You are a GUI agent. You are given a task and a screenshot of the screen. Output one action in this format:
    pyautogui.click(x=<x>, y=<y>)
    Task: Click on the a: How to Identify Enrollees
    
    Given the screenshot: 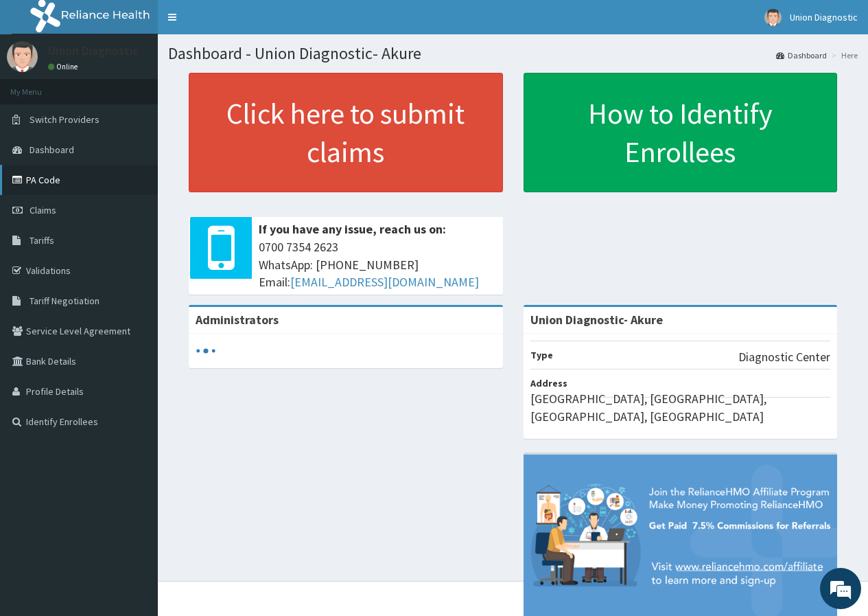 What is the action you would take?
    pyautogui.click(x=681, y=133)
    